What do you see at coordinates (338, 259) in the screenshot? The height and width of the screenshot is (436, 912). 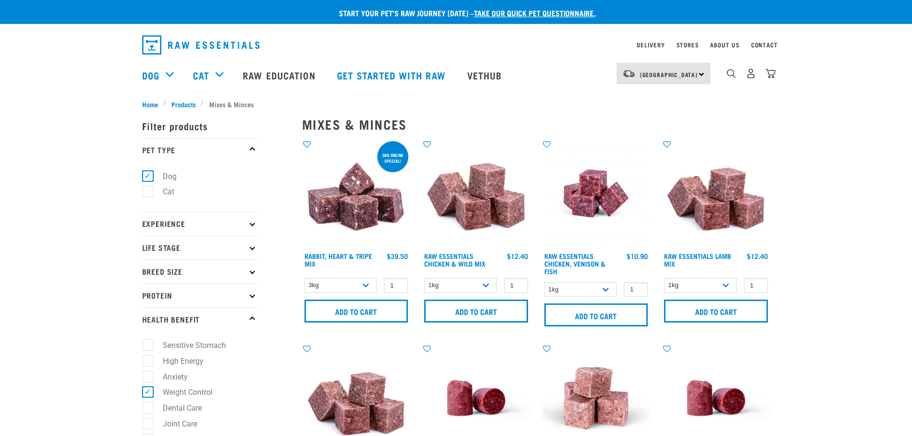 I see `a: Rabbit, Heart & Tripe Mix` at bounding box center [338, 259].